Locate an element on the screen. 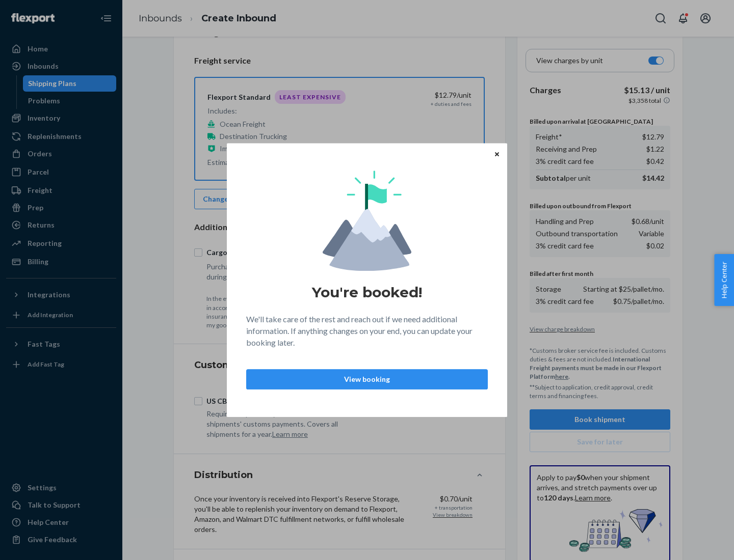 The height and width of the screenshot is (560, 734). button: View booking is located at coordinates (367, 379).